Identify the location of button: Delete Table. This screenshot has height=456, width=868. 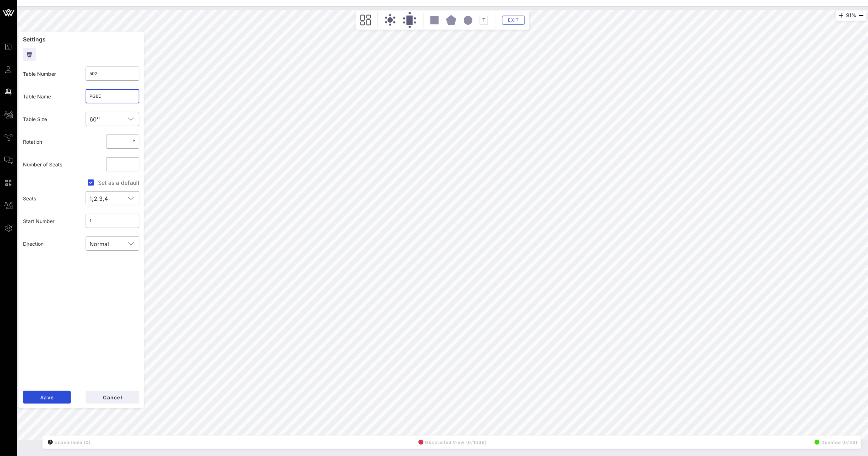
(30, 55).